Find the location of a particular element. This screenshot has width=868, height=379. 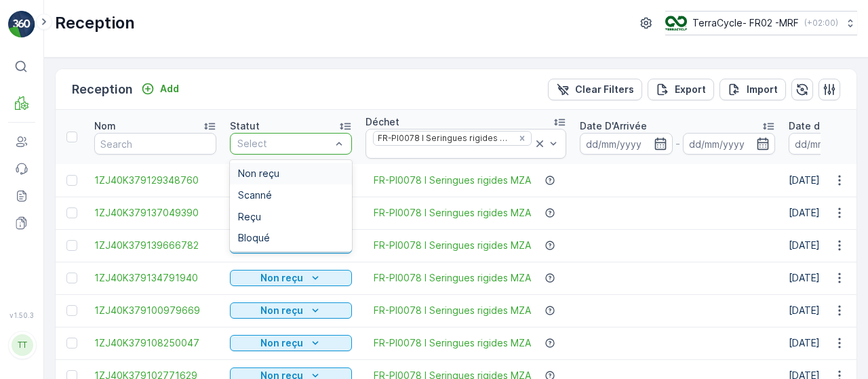

p: Date de création is located at coordinates (829, 126).